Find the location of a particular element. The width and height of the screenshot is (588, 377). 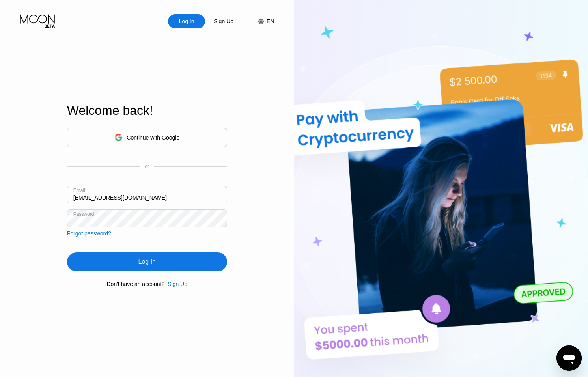

div: or is located at coordinates (147, 166).